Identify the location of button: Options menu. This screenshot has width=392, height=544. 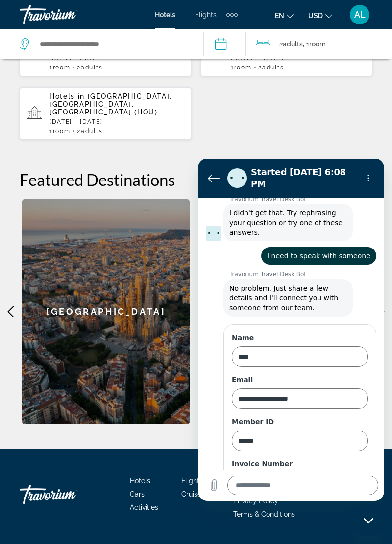
(171, 20).